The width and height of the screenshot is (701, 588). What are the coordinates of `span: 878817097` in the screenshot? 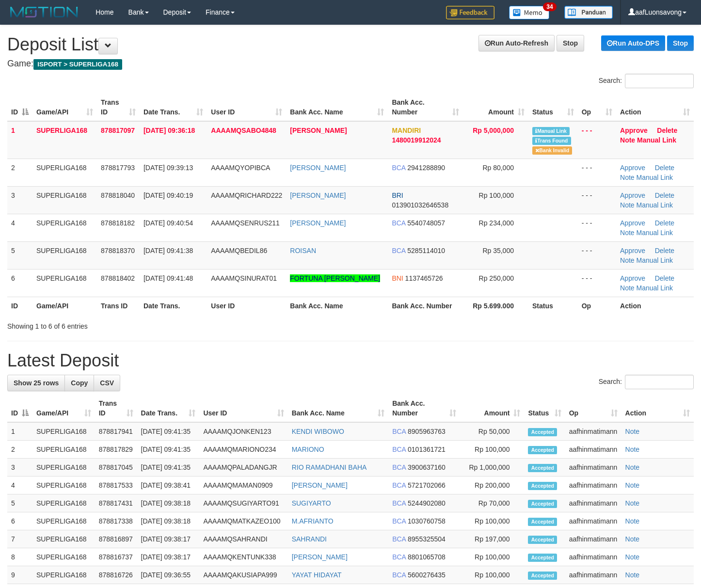 It's located at (118, 130).